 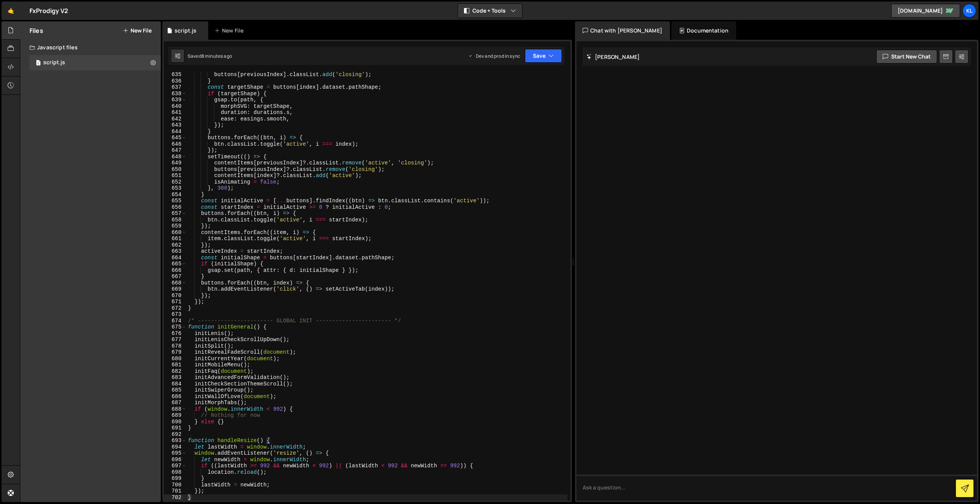 What do you see at coordinates (175, 252) in the screenshot?
I see `div: 663` at bounding box center [175, 252].